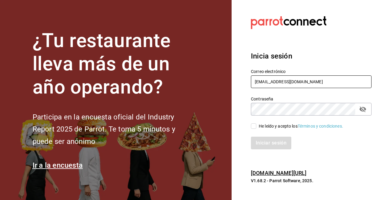 This screenshot has height=200, width=386. Describe the element at coordinates (362, 109) in the screenshot. I see `button: passwordField` at that location.